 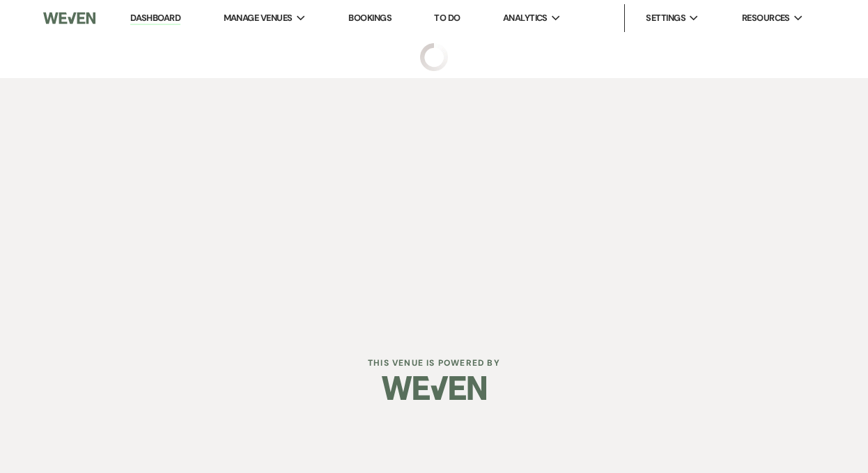 What do you see at coordinates (257, 18) in the screenshot?
I see `span: Manage Venues` at bounding box center [257, 18].